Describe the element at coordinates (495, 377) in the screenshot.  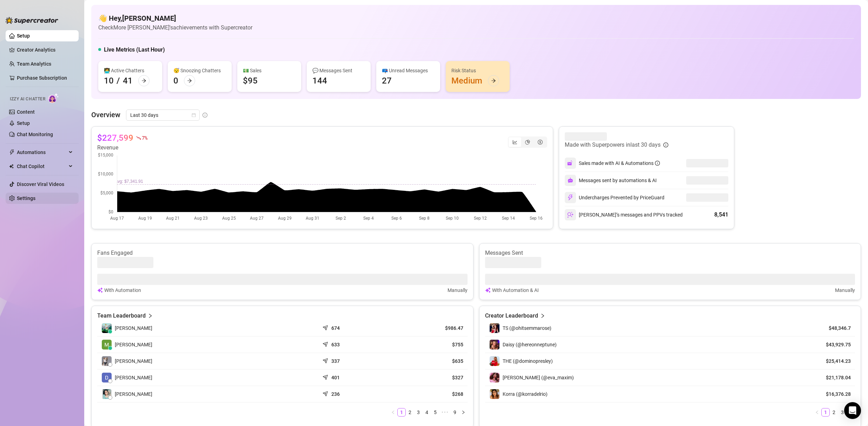
I see `img: Eva (@eva_maxim)` at that location.